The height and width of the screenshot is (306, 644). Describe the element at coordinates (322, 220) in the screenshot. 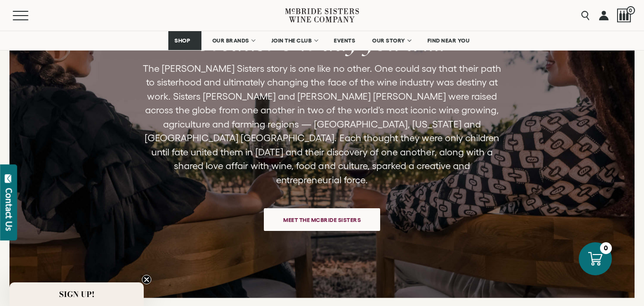

I see `a: Meet the McBride Sisters` at that location.